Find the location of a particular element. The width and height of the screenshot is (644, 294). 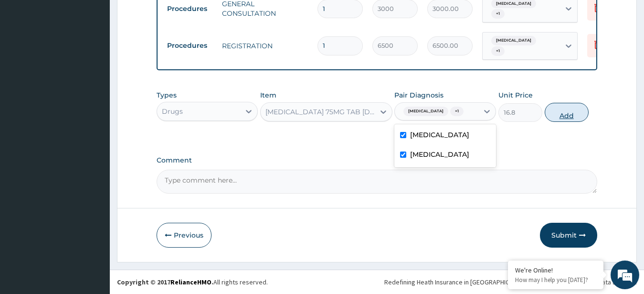

div: Chat with us now is located at coordinates (105, 60).